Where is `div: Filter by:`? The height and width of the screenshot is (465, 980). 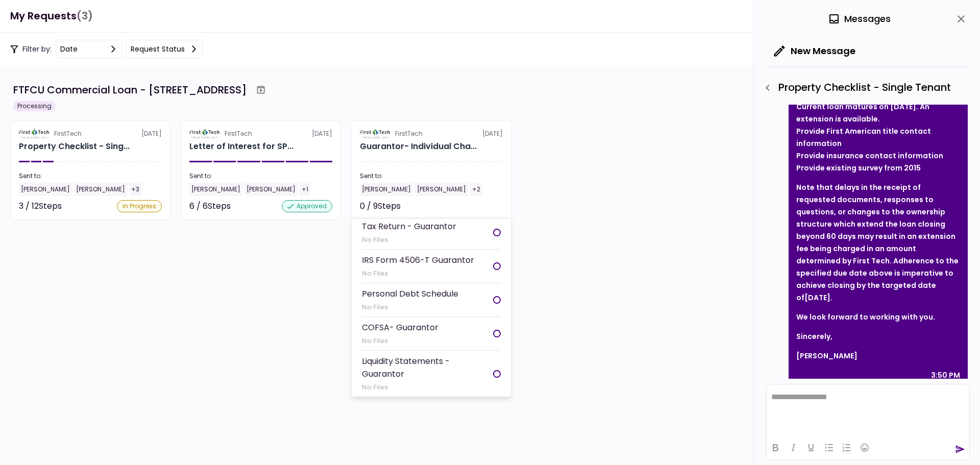 div: Filter by: is located at coordinates (106, 49).